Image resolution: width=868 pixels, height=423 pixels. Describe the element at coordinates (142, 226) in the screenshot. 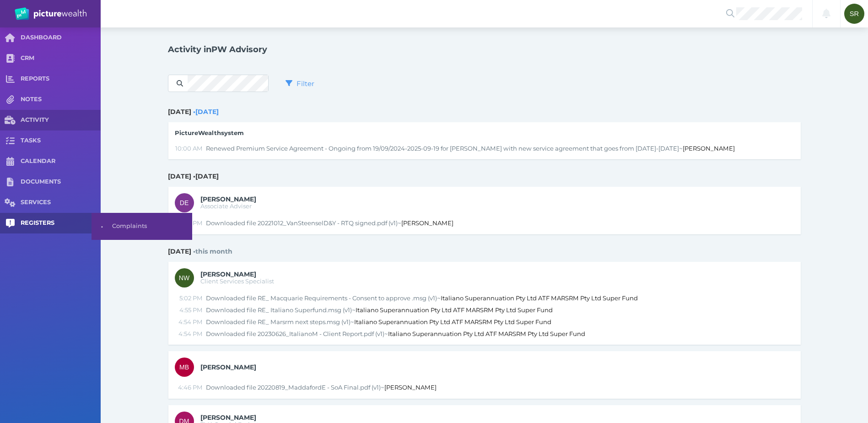

I see `a: •Complaints` at that location.